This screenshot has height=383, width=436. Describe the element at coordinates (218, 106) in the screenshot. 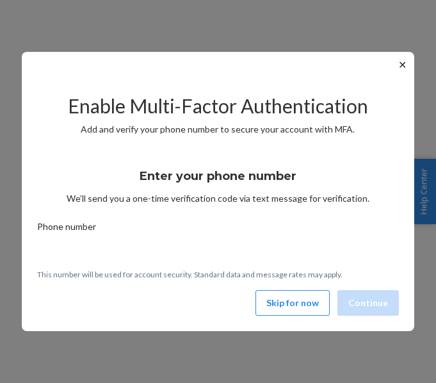

I see `h2: Enable Multi-Factor Authentication` at that location.